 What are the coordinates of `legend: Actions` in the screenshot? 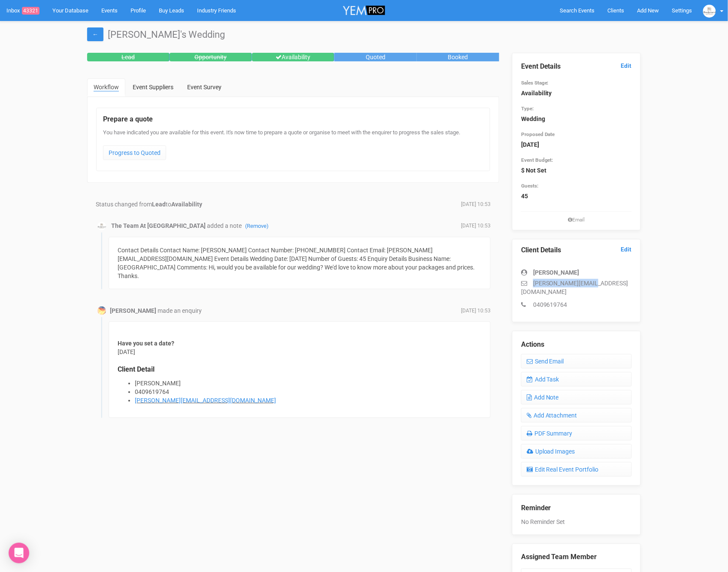 It's located at (576, 345).